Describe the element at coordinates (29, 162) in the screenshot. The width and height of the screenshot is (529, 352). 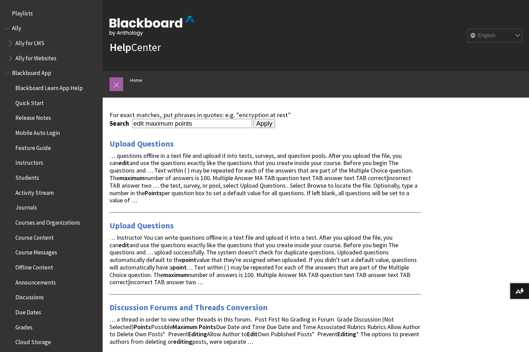
I see `span: Instructors` at that location.